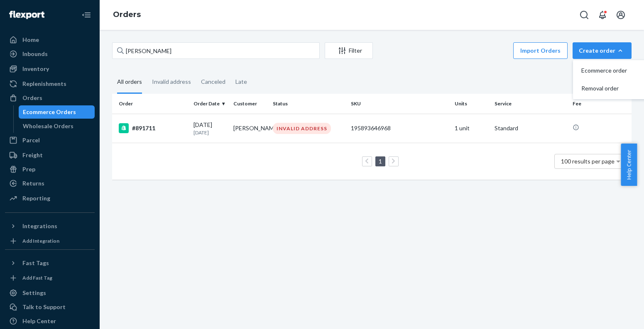 The image size is (644, 329). I want to click on a: Reporting, so click(50, 199).